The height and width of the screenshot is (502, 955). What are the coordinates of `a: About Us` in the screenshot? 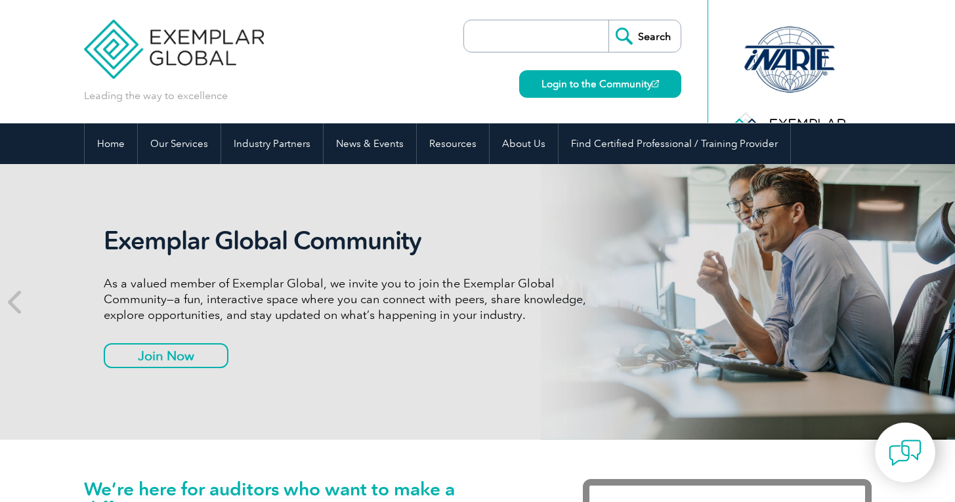 It's located at (524, 144).